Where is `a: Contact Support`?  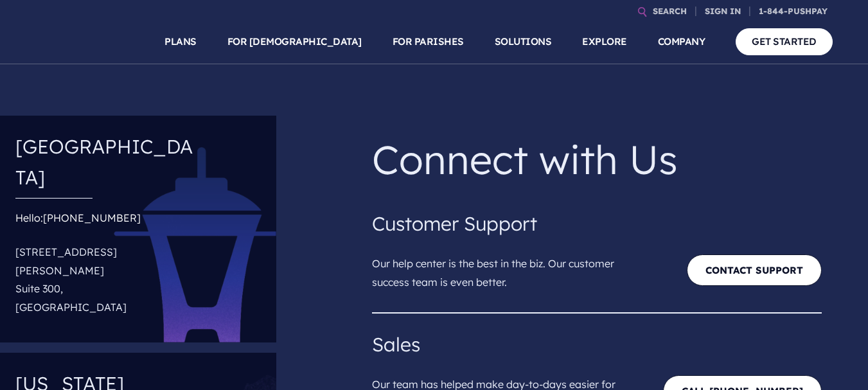 a: Contact Support is located at coordinates (754, 270).